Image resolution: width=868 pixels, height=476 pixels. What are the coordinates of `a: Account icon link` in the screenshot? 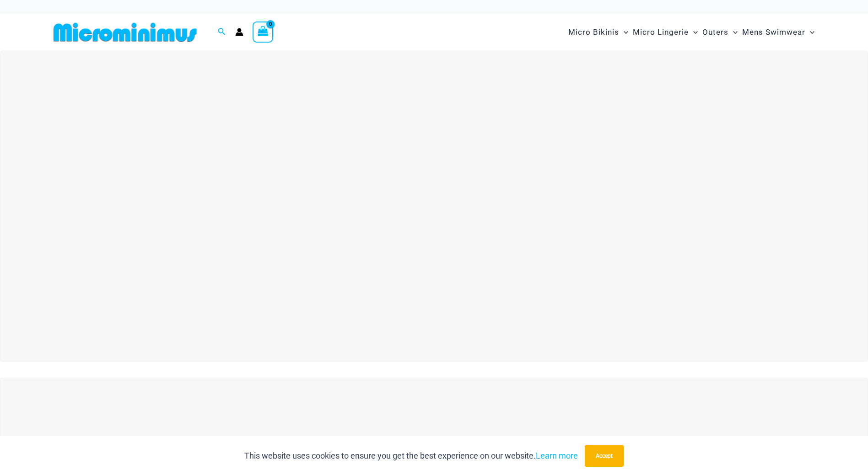 It's located at (239, 32).